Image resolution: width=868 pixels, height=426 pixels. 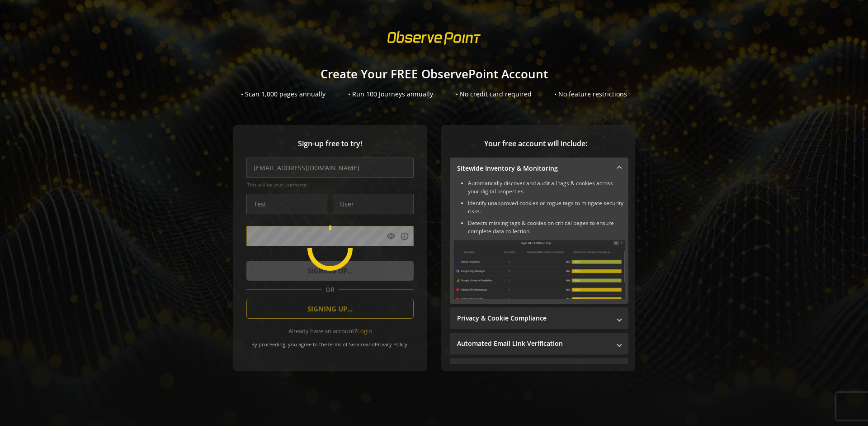 What do you see at coordinates (533, 344) in the screenshot?
I see `mat-panel-title: Automated Email Link Verification` at bounding box center [533, 344].